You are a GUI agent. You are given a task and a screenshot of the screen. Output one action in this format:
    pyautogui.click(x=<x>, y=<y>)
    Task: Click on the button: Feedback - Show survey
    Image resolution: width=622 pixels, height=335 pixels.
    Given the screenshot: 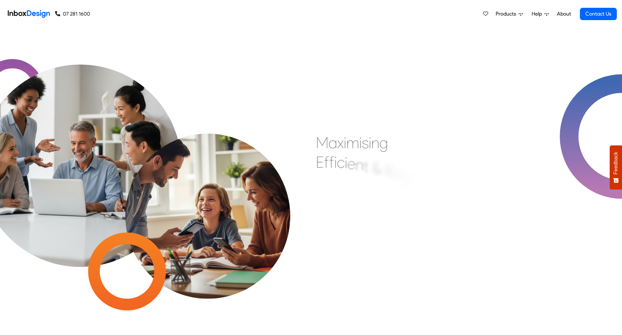 What is the action you would take?
    pyautogui.click(x=616, y=167)
    